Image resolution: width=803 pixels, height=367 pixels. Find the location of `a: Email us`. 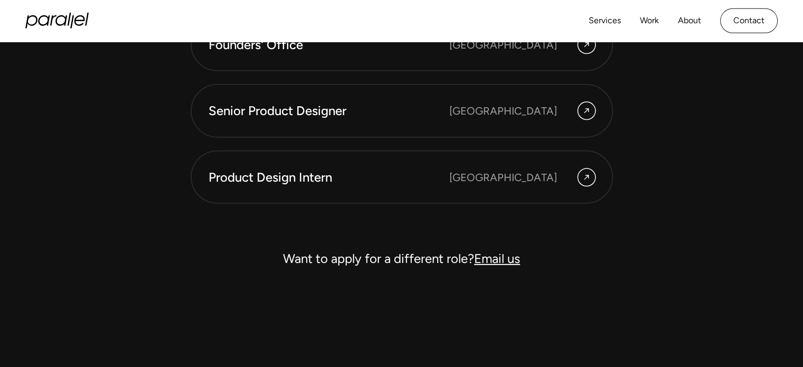

a: Email us is located at coordinates (497, 258).